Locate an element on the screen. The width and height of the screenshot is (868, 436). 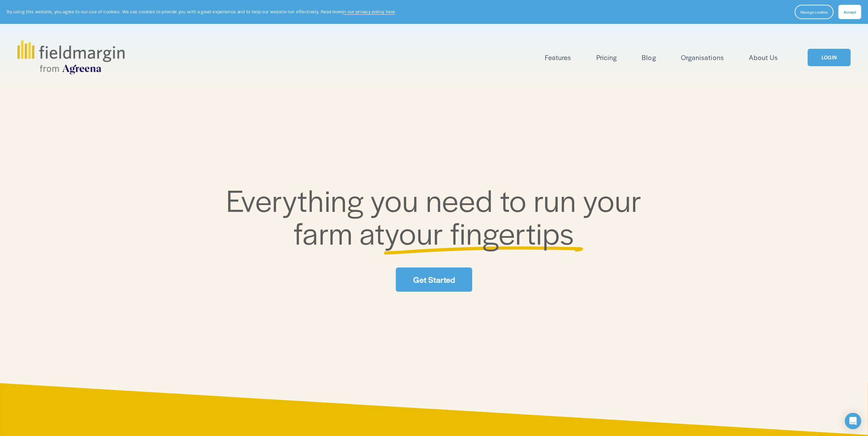
span: Manage cookies is located at coordinates (814, 12).